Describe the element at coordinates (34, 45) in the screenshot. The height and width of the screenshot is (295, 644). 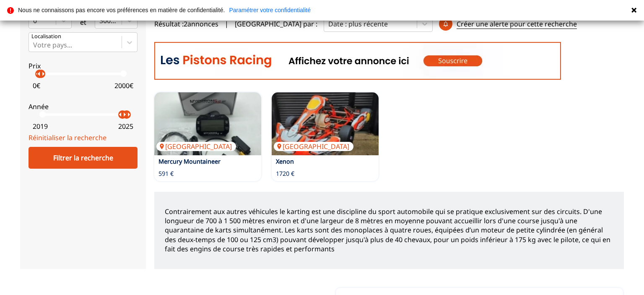
I see `input: Votre pays...` at that location.